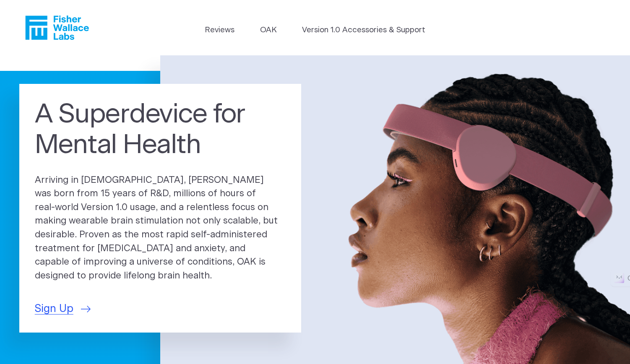  I want to click on a: Fisher Wallace, so click(57, 28).